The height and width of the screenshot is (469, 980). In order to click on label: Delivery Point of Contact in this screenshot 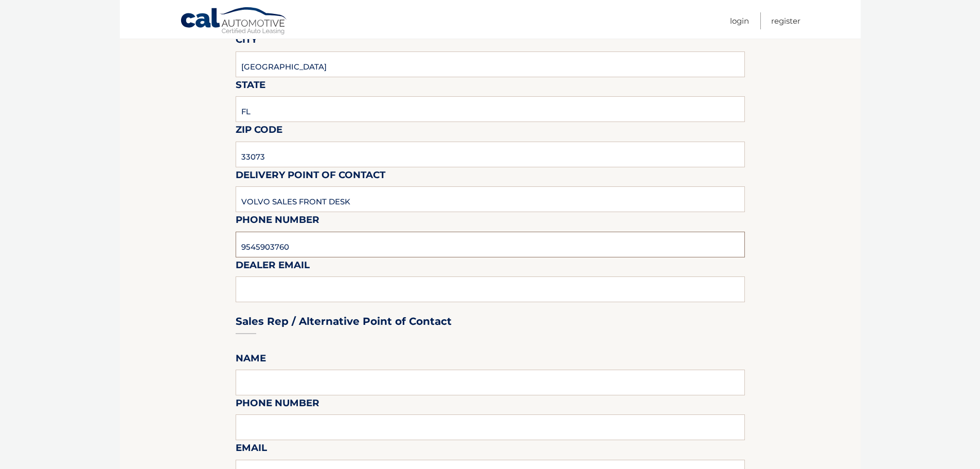, I will do `click(310, 177)`.